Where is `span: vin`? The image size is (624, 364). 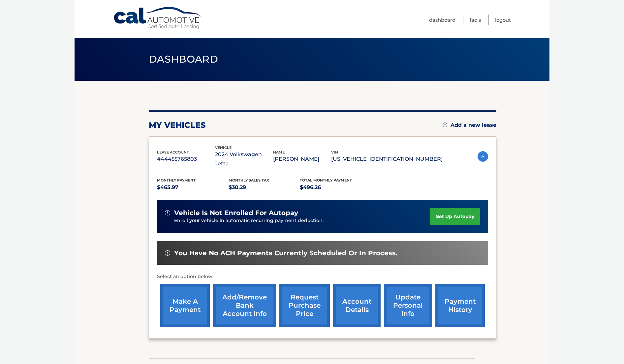
span: vin is located at coordinates (334, 152).